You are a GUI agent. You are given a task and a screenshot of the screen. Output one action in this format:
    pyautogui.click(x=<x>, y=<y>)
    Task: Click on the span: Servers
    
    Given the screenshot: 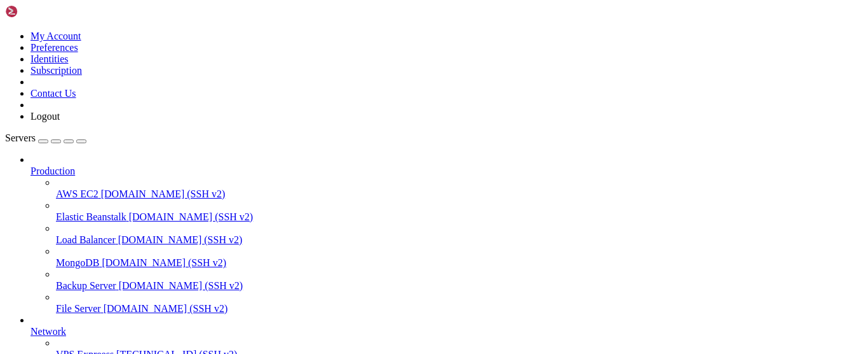 What is the action you would take?
    pyautogui.click(x=21, y=137)
    